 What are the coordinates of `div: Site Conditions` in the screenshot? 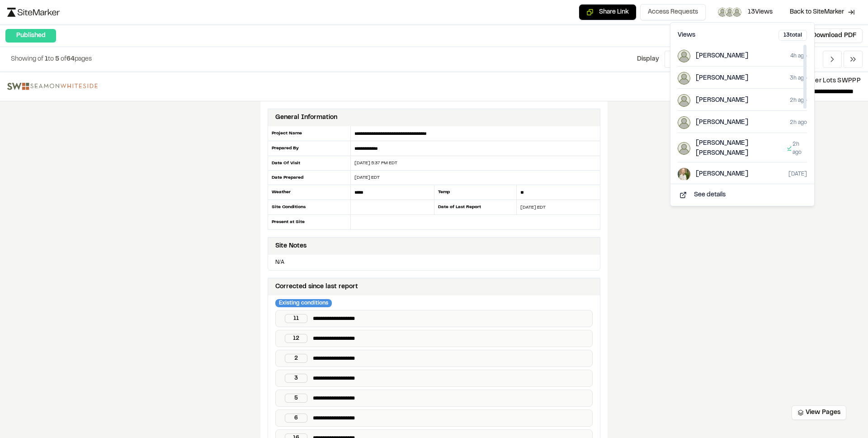 It's located at (309, 207).